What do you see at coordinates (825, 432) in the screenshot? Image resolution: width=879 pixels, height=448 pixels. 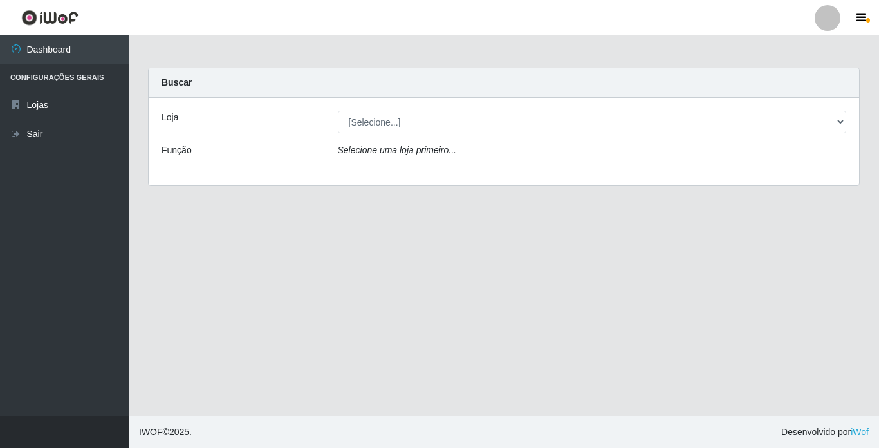 I see `span: Desenvolvido por` at bounding box center [825, 432].